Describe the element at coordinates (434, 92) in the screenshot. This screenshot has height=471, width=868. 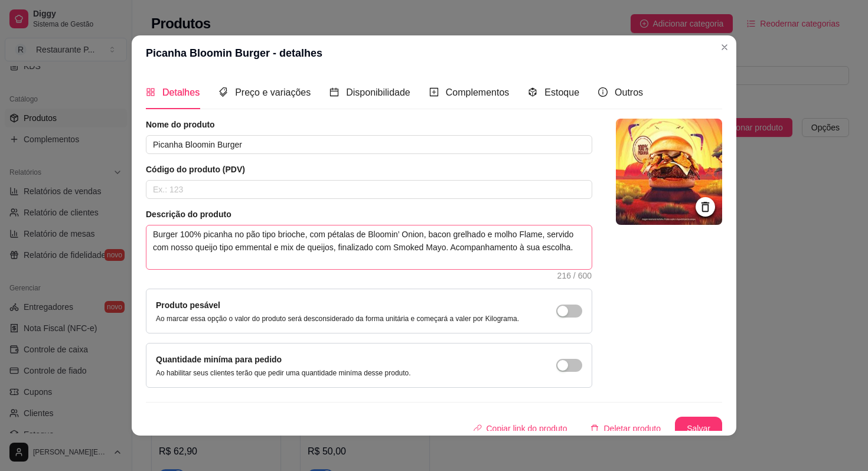
I see `span: plus-square` at that location.